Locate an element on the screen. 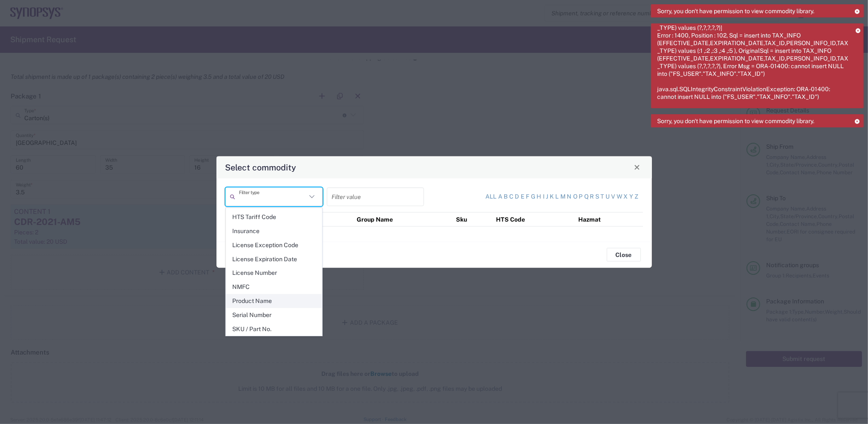 This screenshot has height=424, width=868. a: t is located at coordinates (603, 197).